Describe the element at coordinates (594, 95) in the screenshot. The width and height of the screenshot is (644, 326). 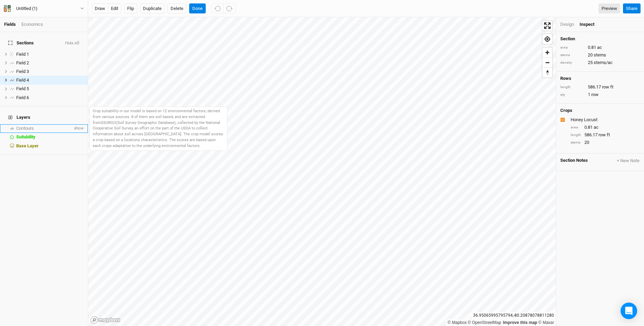
I see `span: row` at that location.